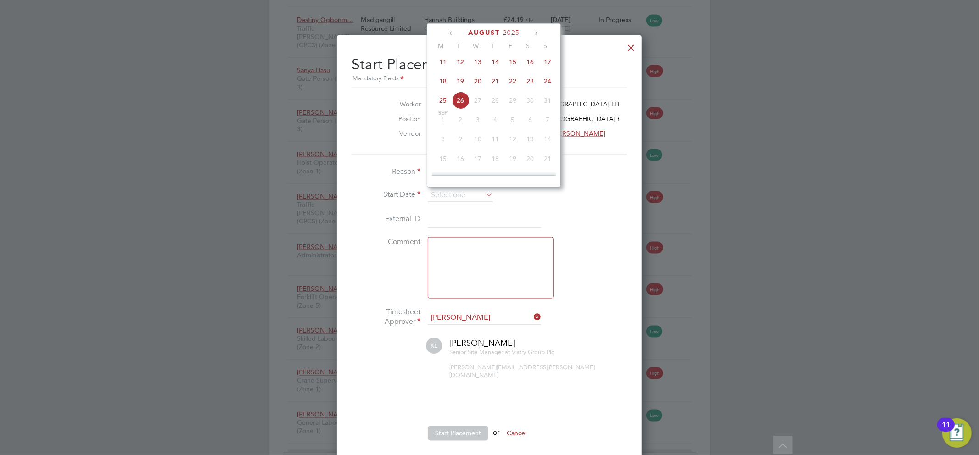 The width and height of the screenshot is (979, 455). Describe the element at coordinates (480, 353) in the screenshot. I see `span: Senior Site Manager at` at that location.